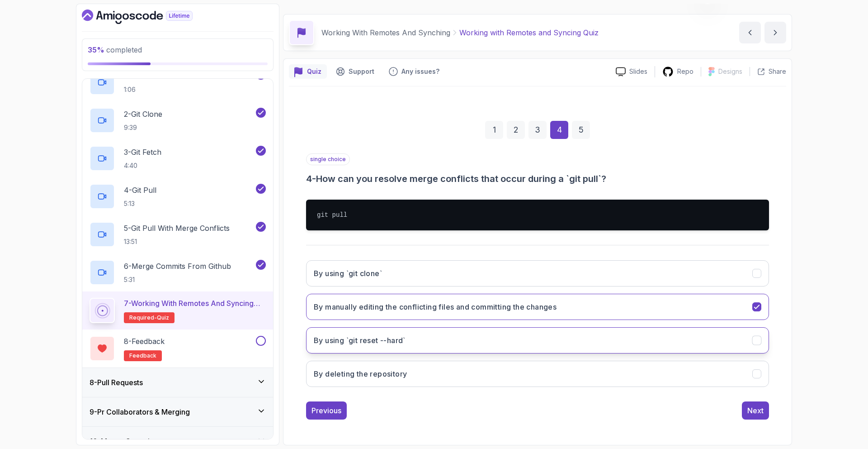  Describe the element at coordinates (537, 130) in the screenshot. I see `div: 3` at that location.